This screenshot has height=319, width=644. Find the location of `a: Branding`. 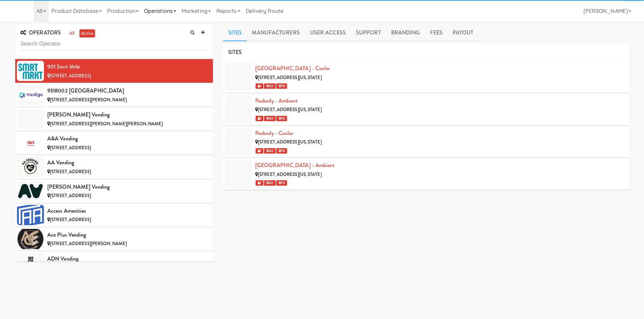

a: Branding is located at coordinates (406, 33).